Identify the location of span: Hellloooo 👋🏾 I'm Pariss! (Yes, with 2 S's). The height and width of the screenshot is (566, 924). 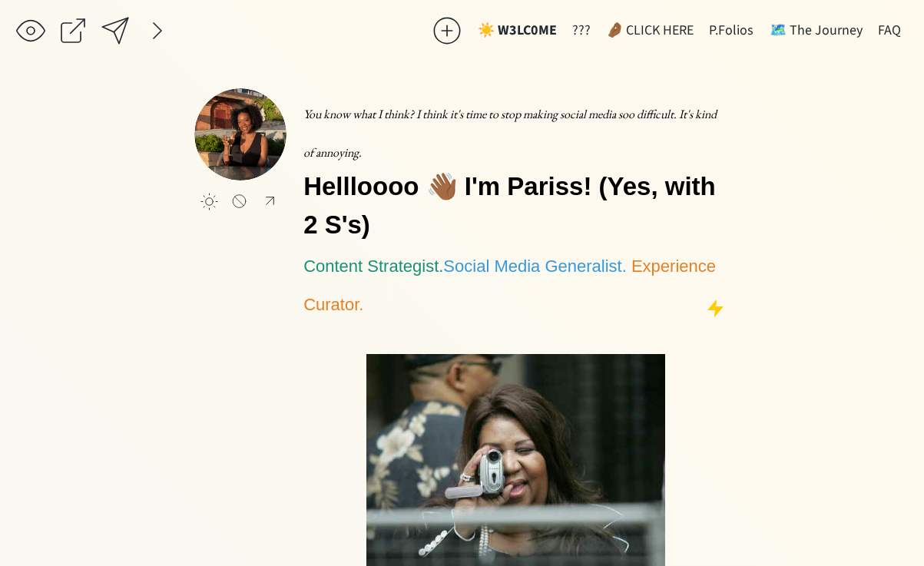
(509, 205).